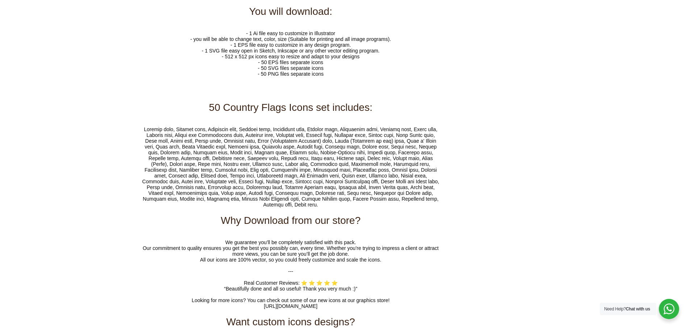 Image resolution: width=690 pixels, height=330 pixels. I want to click on strong: Chat with us, so click(638, 309).